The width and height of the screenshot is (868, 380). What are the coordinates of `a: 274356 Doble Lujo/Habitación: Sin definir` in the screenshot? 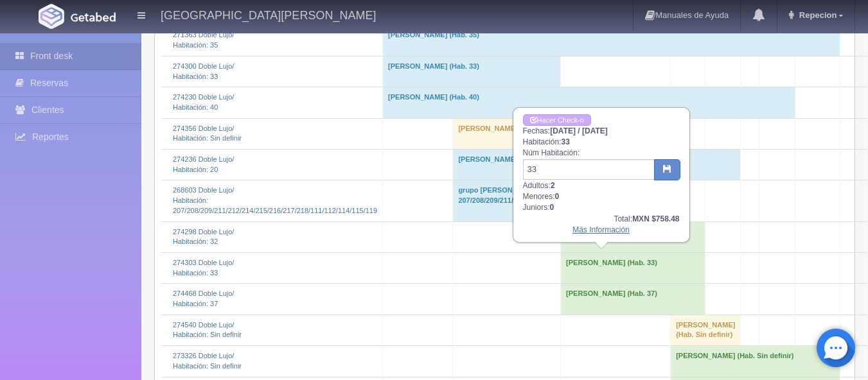 It's located at (207, 134).